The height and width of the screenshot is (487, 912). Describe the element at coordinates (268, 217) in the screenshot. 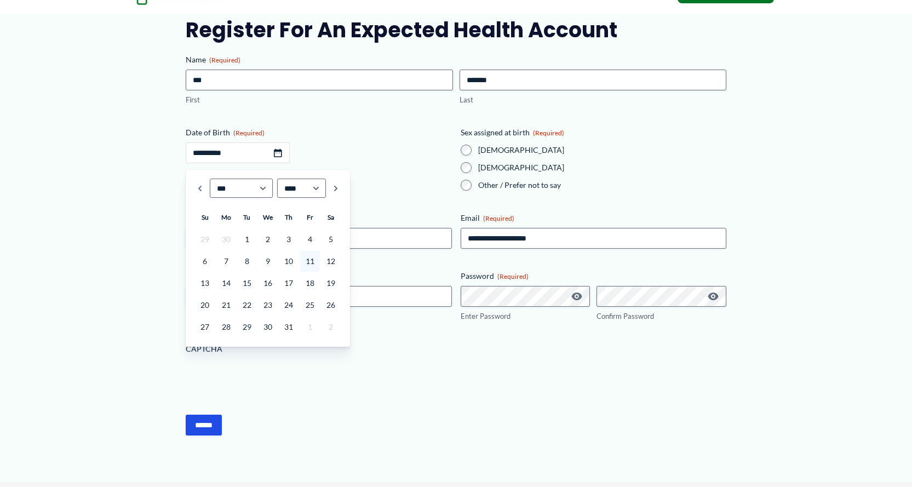

I see `span: Wednesday` at that location.